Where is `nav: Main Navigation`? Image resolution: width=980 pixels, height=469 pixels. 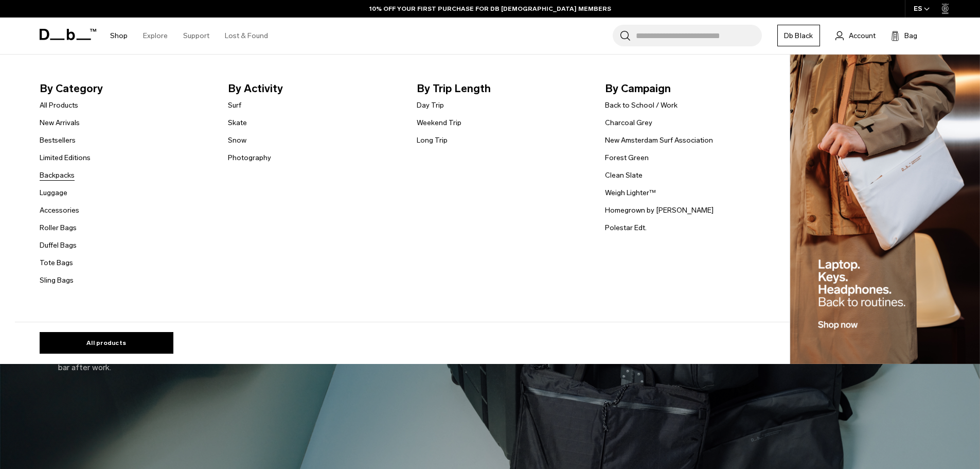
nav: Main Navigation is located at coordinates (189, 36).